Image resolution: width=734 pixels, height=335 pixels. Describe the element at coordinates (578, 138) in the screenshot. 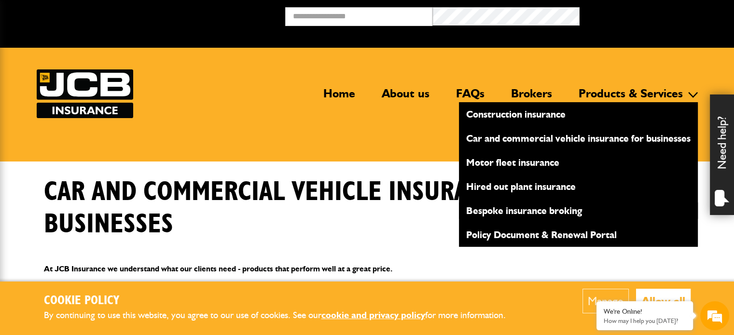

I see `a: Car and commercial vehicle insurance for businesses` at that location.